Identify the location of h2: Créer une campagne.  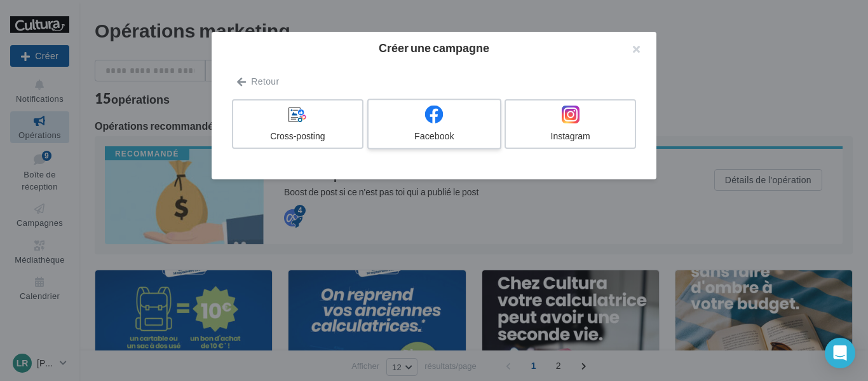
(434, 47).